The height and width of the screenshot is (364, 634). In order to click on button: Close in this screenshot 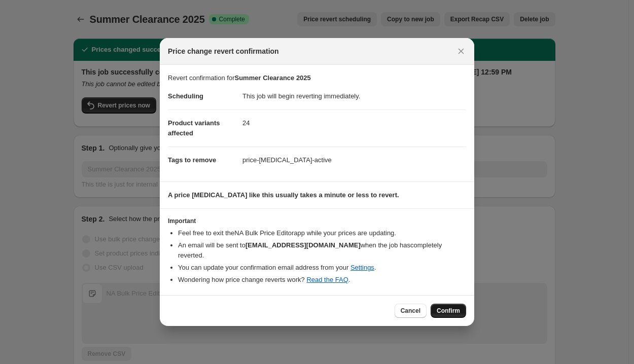, I will do `click(460, 51)`.